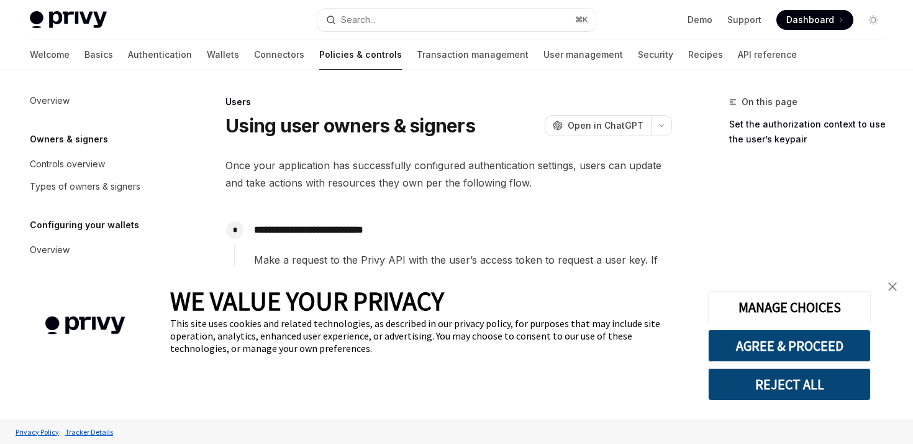  What do you see at coordinates (606, 125) in the screenshot?
I see `span: Open in ChatGPT` at bounding box center [606, 125].